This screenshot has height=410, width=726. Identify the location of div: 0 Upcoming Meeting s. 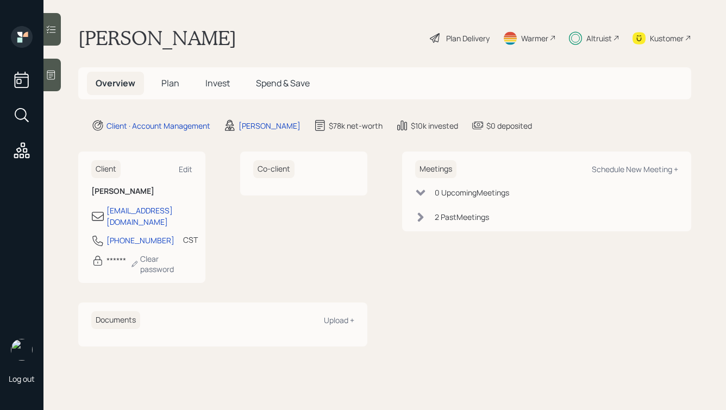
(471, 192).